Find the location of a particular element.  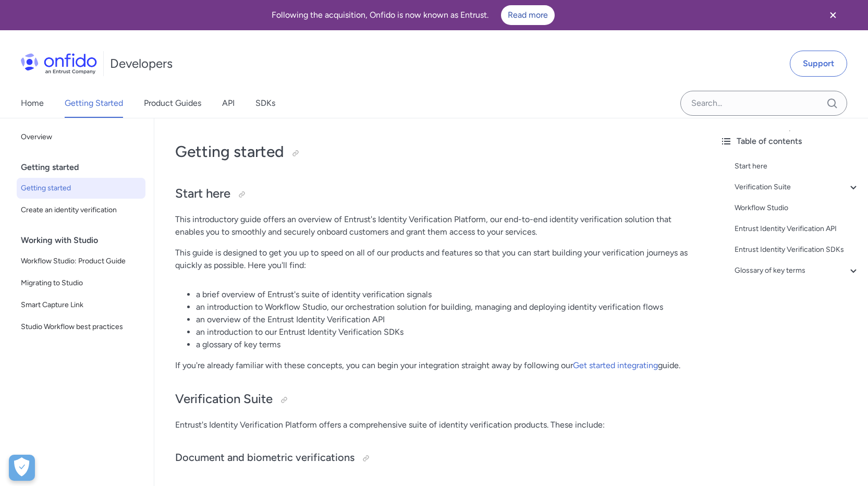

span: Getting started is located at coordinates (80, 189).